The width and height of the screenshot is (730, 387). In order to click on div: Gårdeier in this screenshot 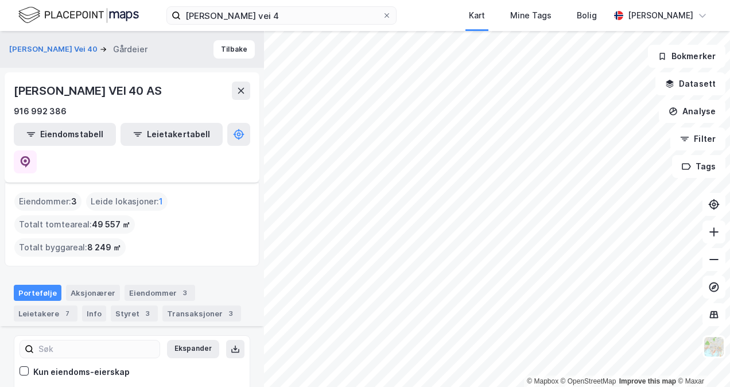, I will do `click(130, 49)`.